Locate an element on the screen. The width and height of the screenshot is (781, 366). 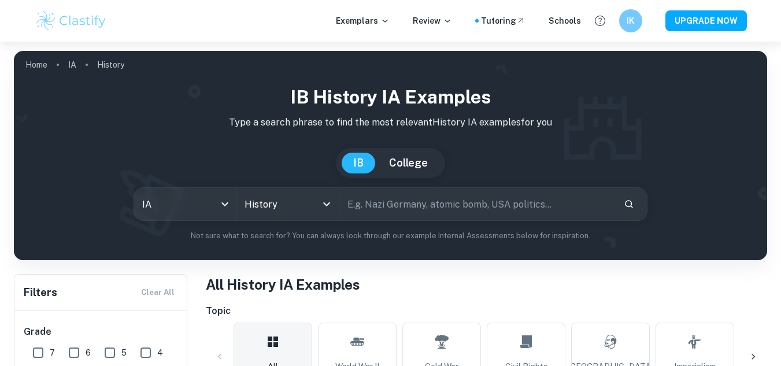
button: UPGRADE NOW is located at coordinates (705, 21).